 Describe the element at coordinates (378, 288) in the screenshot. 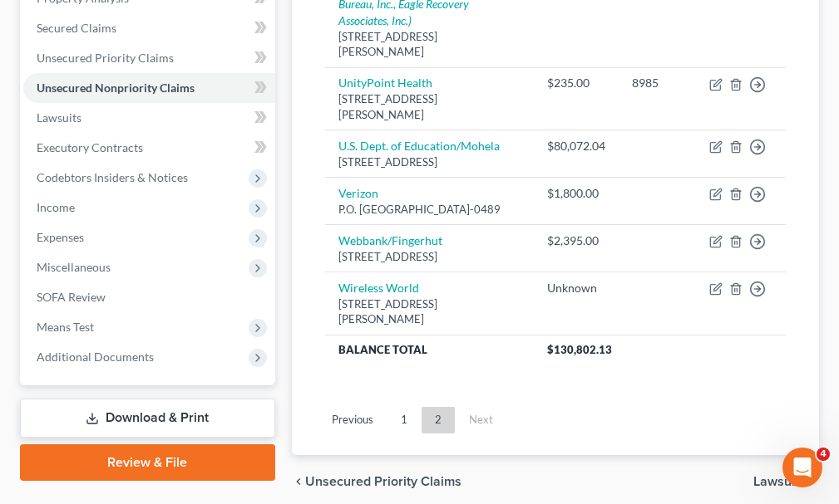

I see `a: Wireless World` at that location.